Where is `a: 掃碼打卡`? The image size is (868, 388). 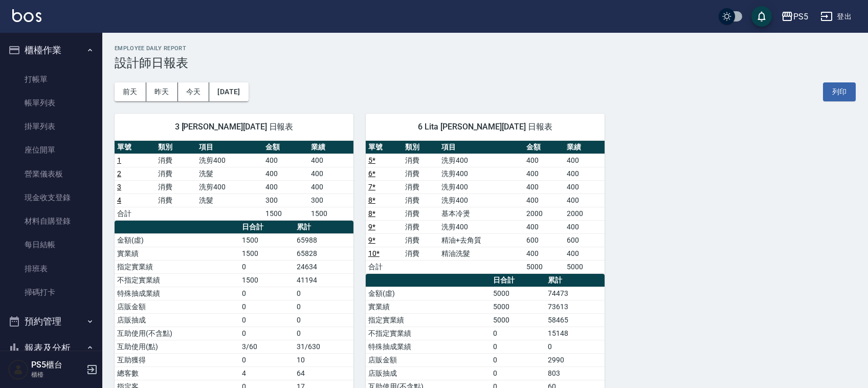 a: 掃碼打卡 is located at coordinates (51, 292).